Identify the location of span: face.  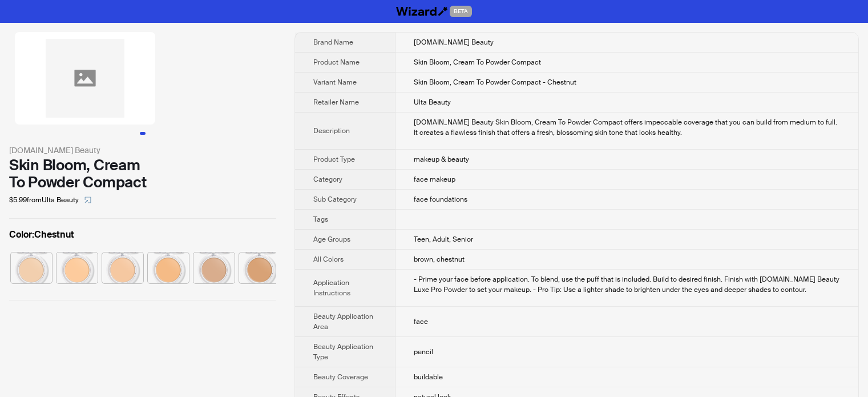
(421, 322).